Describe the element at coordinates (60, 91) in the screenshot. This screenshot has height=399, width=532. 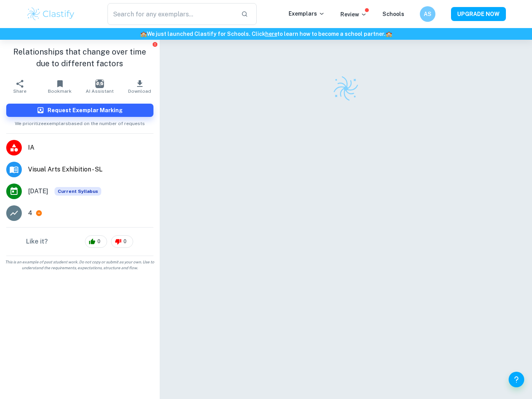
I see `span: Bookmark` at that location.